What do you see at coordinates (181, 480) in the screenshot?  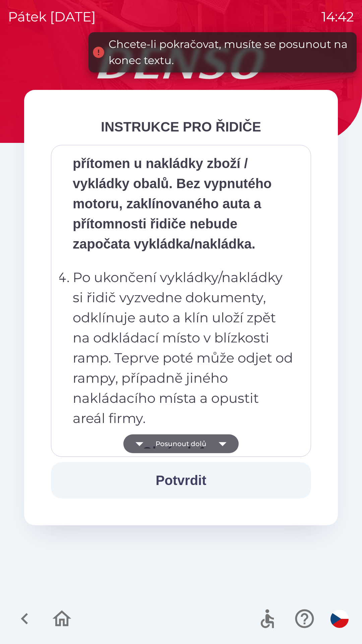 I see `button: Potvrdit` at bounding box center [181, 480].